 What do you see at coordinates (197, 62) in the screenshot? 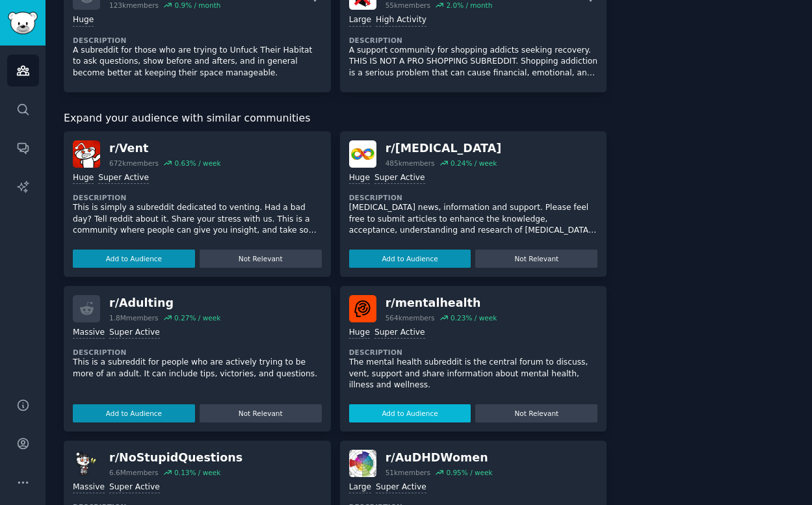
I see `p: A subreddit for those who are trying to Unfuck Their Habitat to ask questions, show before and af...` at bounding box center [197, 62].